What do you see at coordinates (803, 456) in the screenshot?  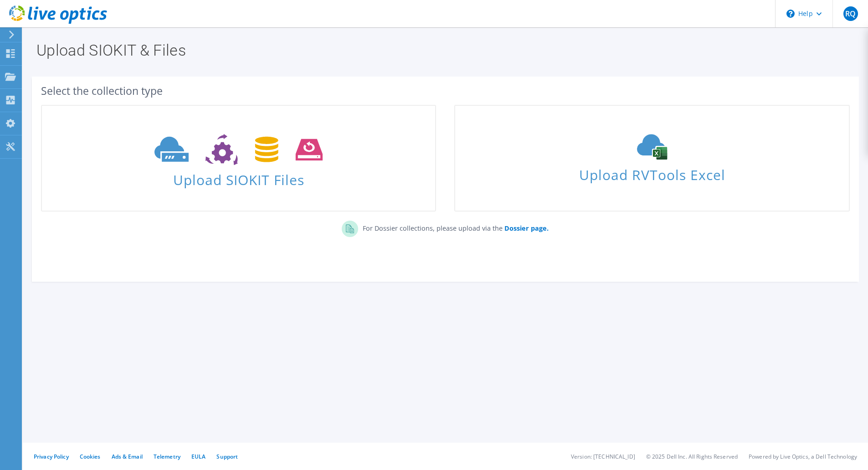 I see `li: Powered by Live Optics, a Dell Technology` at bounding box center [803, 456].